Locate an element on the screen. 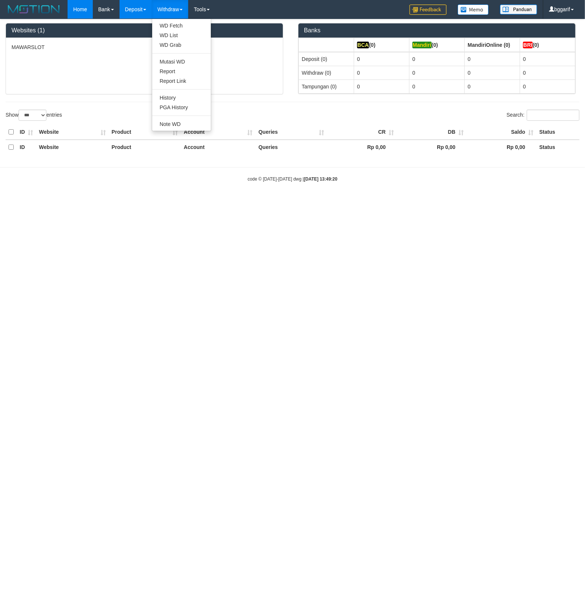 The height and width of the screenshot is (603, 585). a: Report is located at coordinates (182, 71).